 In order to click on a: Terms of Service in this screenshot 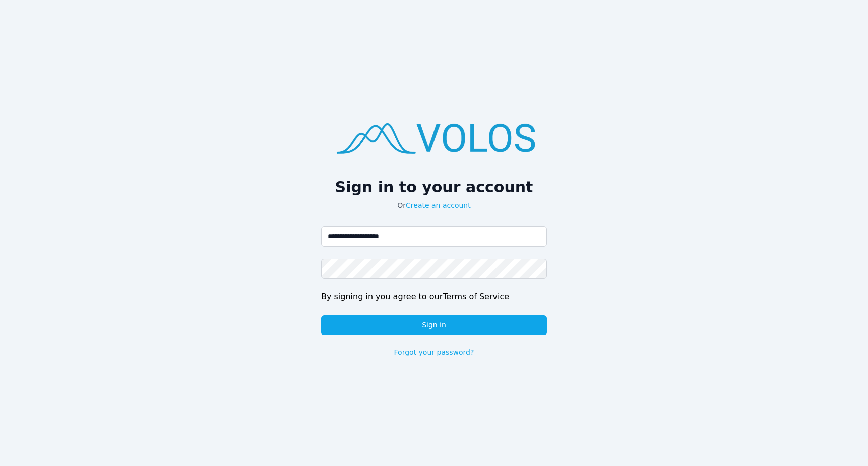, I will do `click(476, 297)`.